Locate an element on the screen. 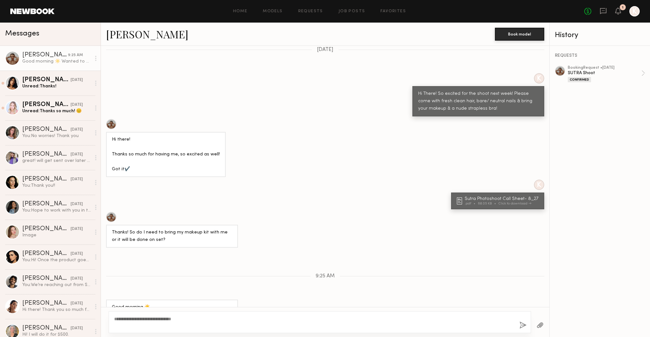 The height and width of the screenshot is (337, 650). div: Click to download is located at coordinates (515, 204).